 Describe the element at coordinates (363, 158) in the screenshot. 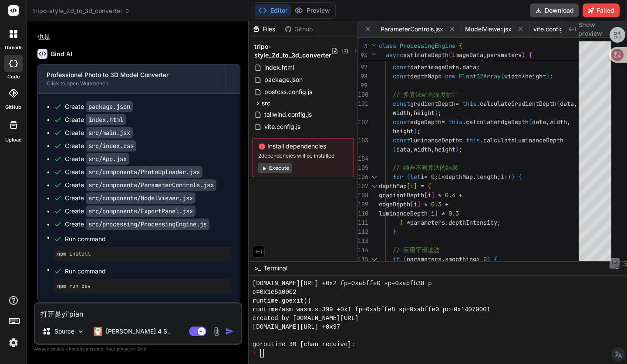

I see `div: 104` at that location.